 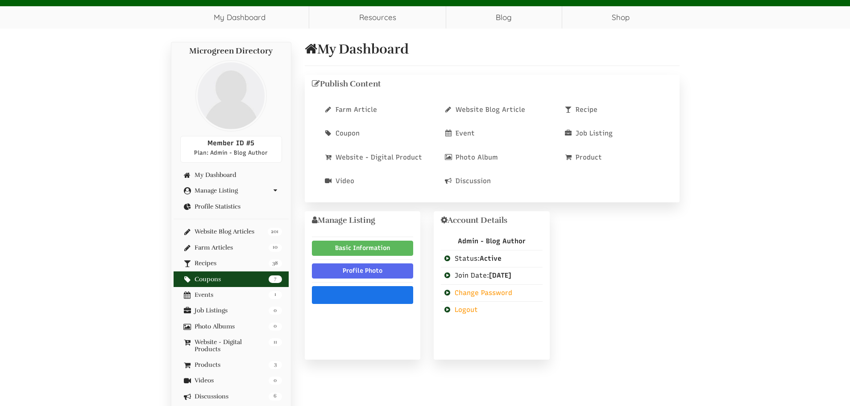 What do you see at coordinates (231, 295) in the screenshot?
I see `a: 1 Events` at bounding box center [231, 295].